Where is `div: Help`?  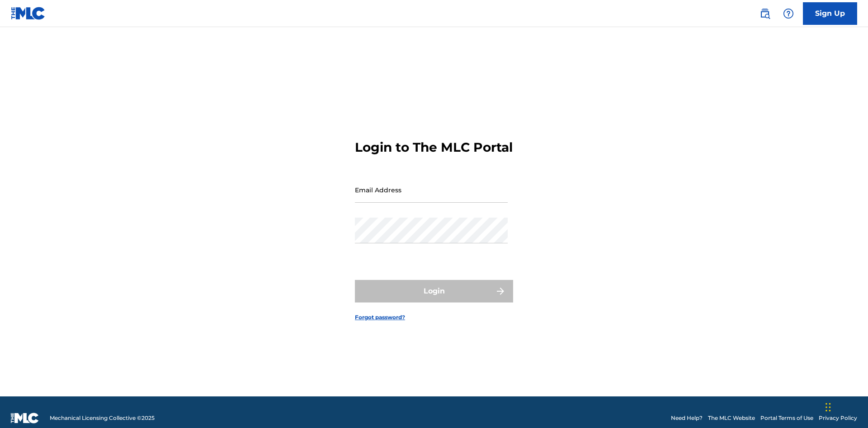 div: Help is located at coordinates (788, 13).